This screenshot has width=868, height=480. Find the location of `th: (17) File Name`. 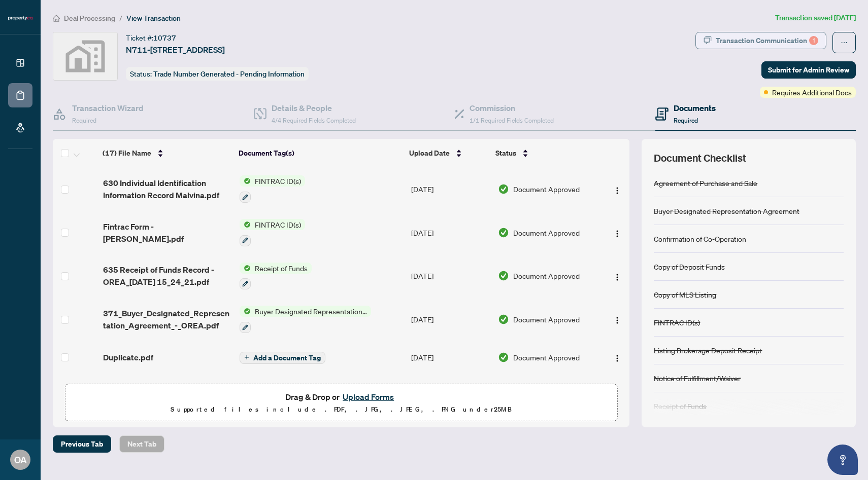

th: (17) File Name is located at coordinates (167, 153).